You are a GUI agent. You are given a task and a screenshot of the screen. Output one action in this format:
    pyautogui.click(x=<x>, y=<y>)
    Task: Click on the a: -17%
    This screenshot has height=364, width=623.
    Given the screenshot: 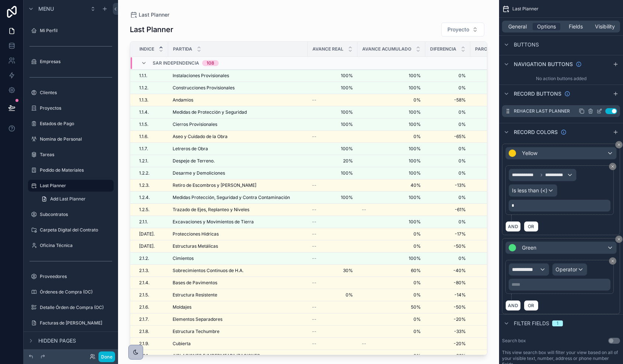 What is the action you would take?
    pyautogui.click(x=448, y=234)
    